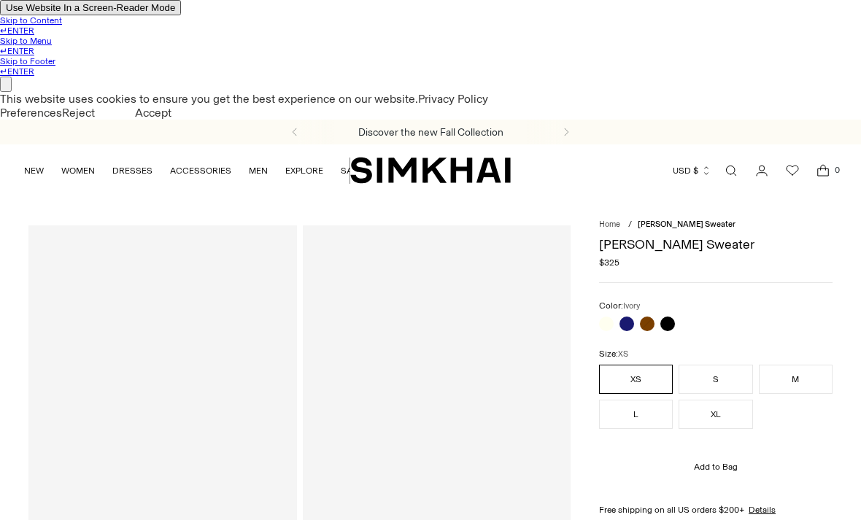 The height and width of the screenshot is (520, 861). What do you see at coordinates (453, 99) in the screenshot?
I see `a: Privacy Policy (opens in a new tab)` at bounding box center [453, 99].